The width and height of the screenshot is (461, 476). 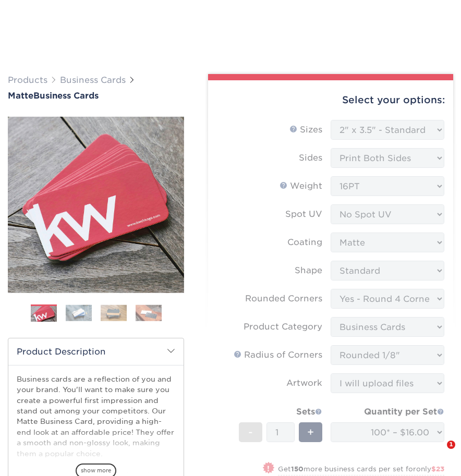 What do you see at coordinates (331, 100) in the screenshot?
I see `div: Select your options:` at bounding box center [331, 100].